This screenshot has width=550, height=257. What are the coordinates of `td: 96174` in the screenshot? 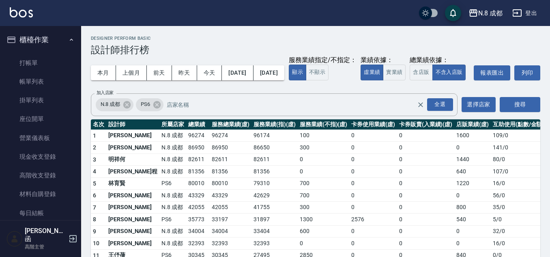 It's located at (275, 136).